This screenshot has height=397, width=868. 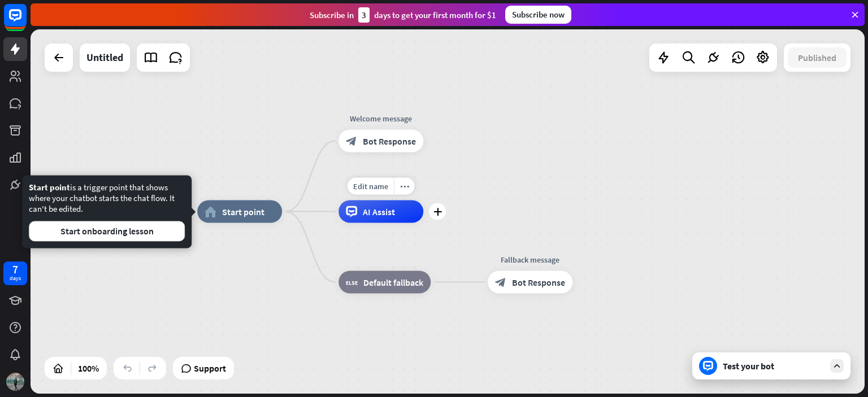 What do you see at coordinates (15, 270) in the screenshot?
I see `div: 7` at bounding box center [15, 270].